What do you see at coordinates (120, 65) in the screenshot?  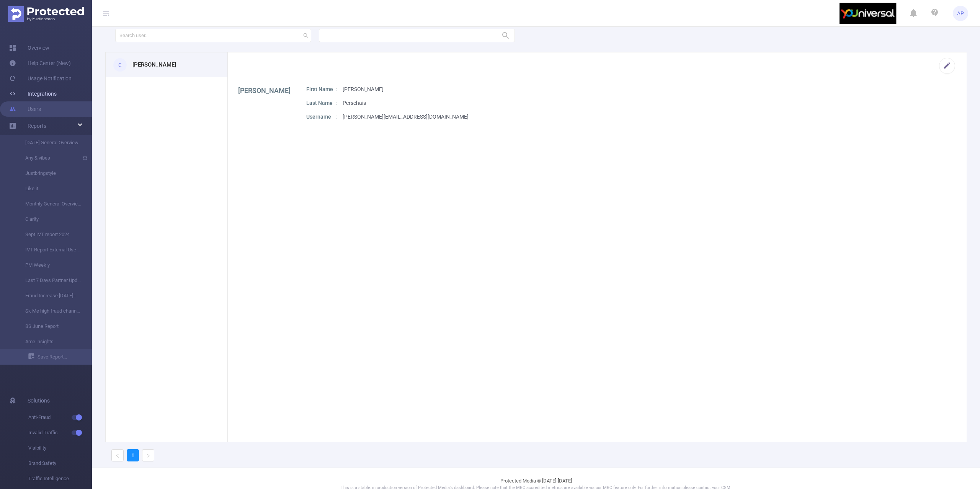 I see `span: C` at bounding box center [120, 65].